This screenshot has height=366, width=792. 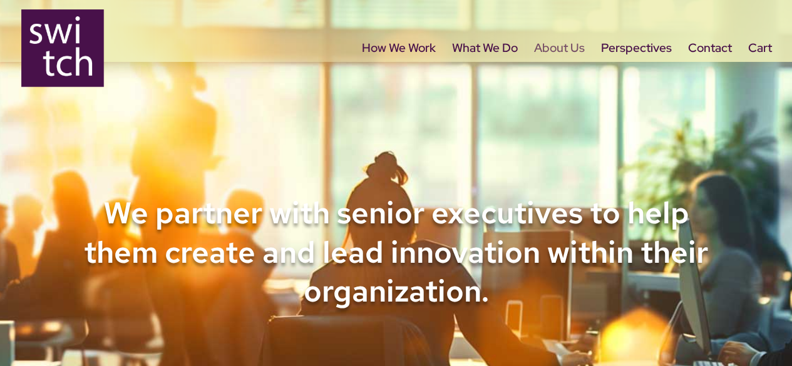 What do you see at coordinates (710, 70) in the screenshot?
I see `a: Contact` at bounding box center [710, 70].